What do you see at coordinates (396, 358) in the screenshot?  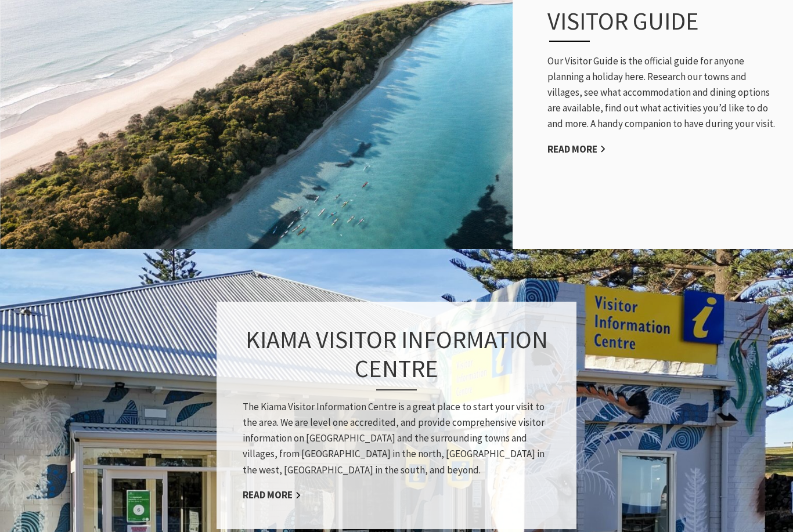 I see `h3: Kiama Visitor Information Centre` at bounding box center [396, 358].